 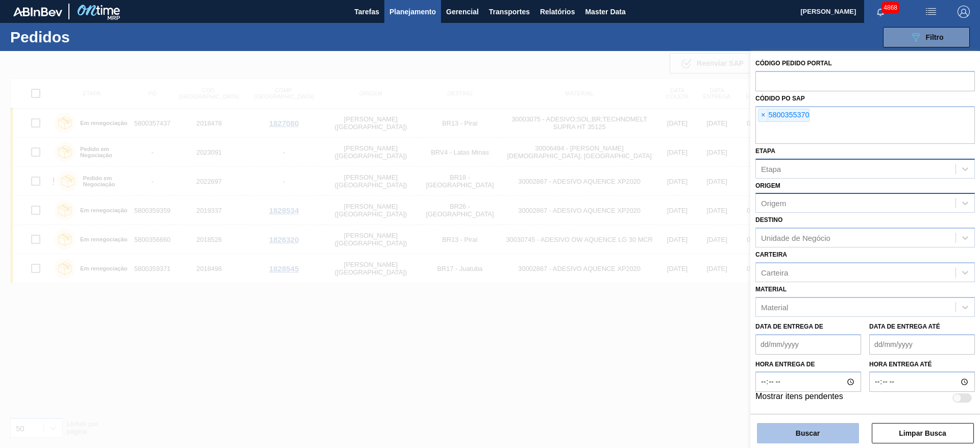 What do you see at coordinates (771, 169) in the screenshot?
I see `div: Etapa` at bounding box center [771, 169].